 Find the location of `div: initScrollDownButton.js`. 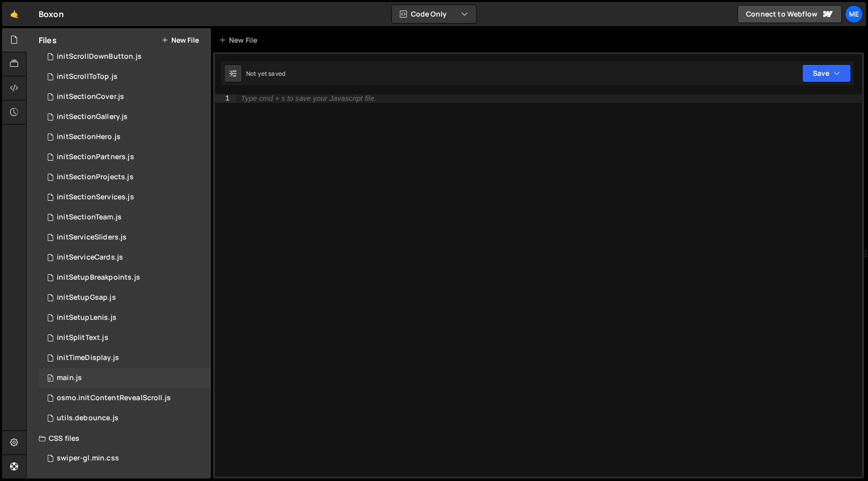

div: initScrollDownButton.js is located at coordinates (99, 57).